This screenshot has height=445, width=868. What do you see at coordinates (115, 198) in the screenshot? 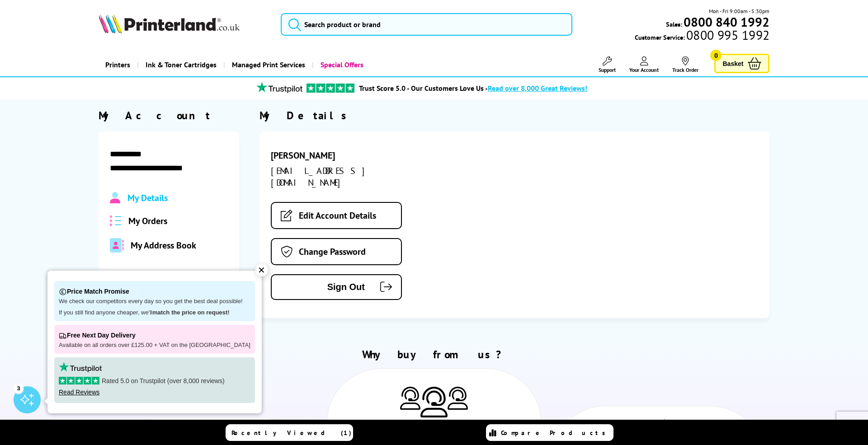
I see `img: Profile.svg` at bounding box center [115, 198].